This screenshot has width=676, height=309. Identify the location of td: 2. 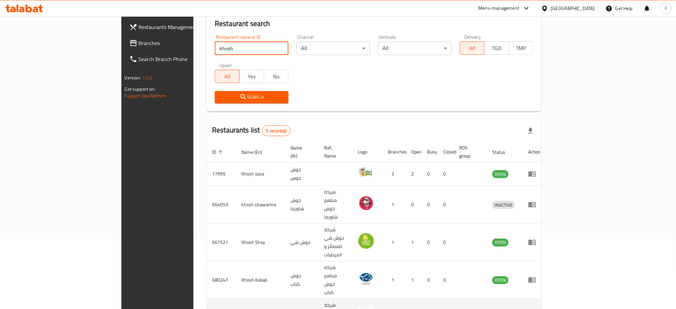
(414, 174).